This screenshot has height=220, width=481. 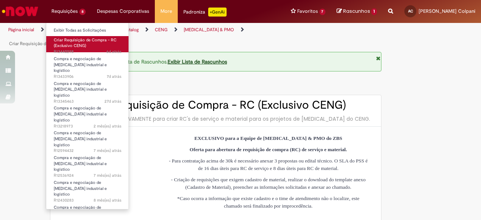 I want to click on span: 2 mês(es) atrás, so click(x=107, y=126).